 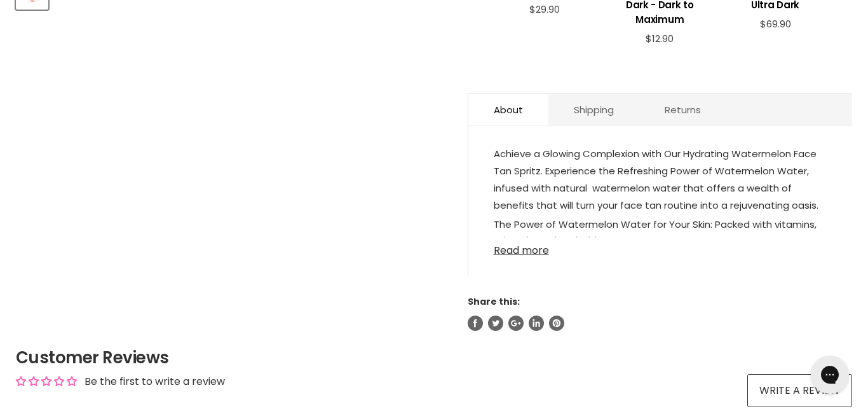 I want to click on a: Shipping, so click(x=594, y=109).